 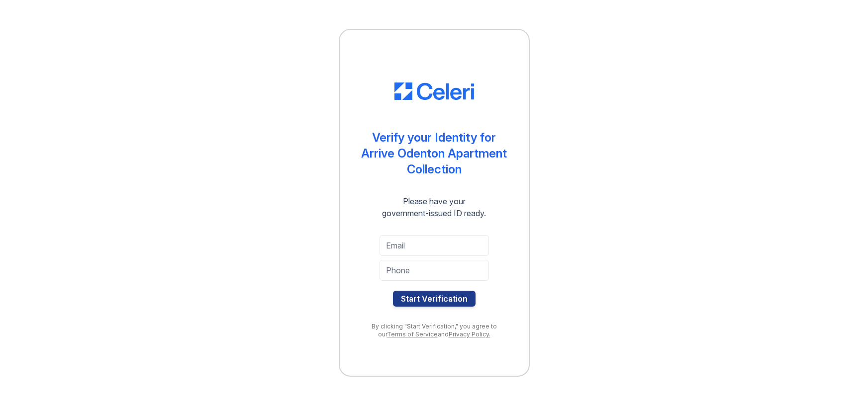 I want to click on div: Please have your government-issued ID ready., so click(x=434, y=207).